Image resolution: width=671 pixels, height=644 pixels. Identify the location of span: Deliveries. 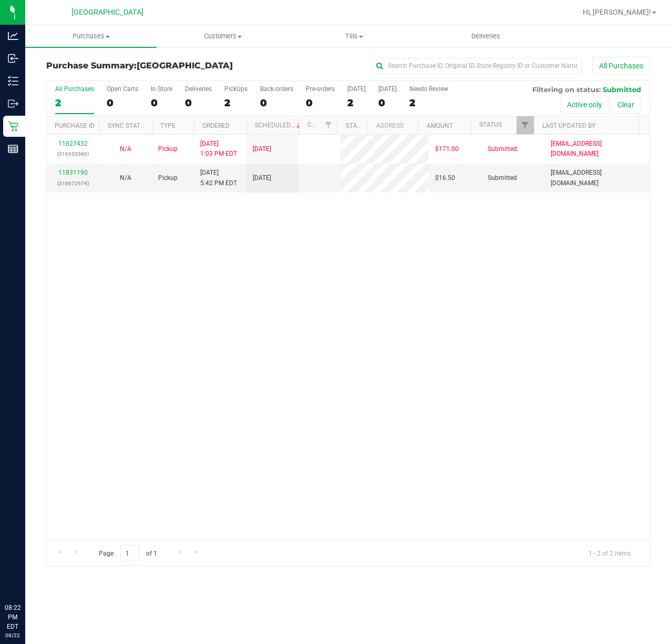
(485, 36).